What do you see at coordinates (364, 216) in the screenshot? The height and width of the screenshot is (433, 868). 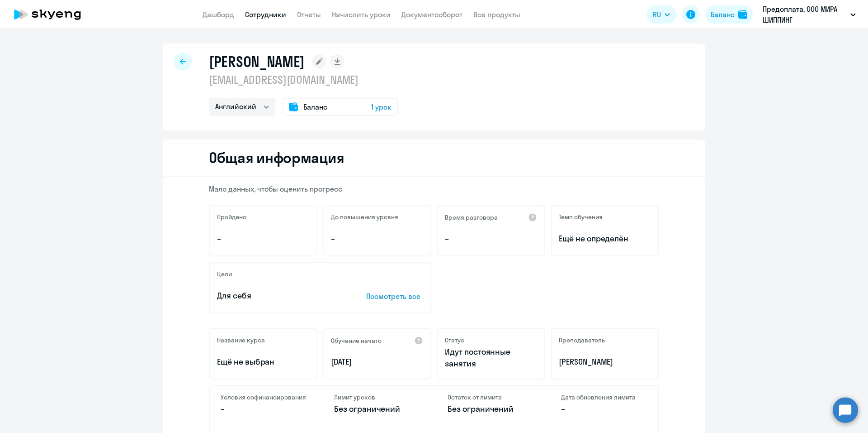 I see `h5: До повышения уровня` at bounding box center [364, 216].